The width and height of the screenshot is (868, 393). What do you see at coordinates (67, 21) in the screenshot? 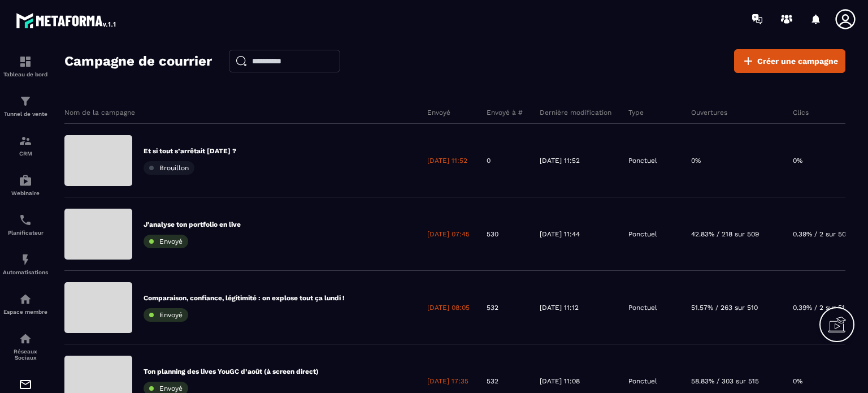
I see `img: logo` at bounding box center [67, 21].